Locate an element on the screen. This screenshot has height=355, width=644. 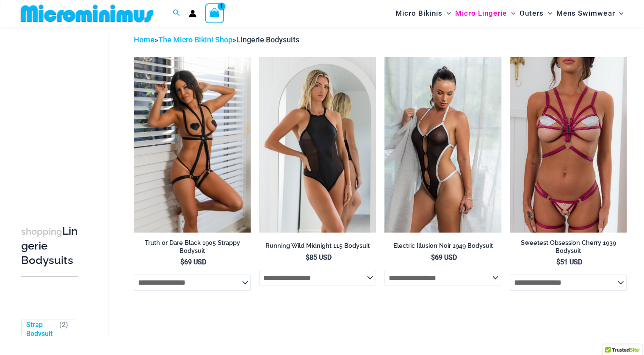
a: The Micro Bikini Shop is located at coordinates (195, 40).